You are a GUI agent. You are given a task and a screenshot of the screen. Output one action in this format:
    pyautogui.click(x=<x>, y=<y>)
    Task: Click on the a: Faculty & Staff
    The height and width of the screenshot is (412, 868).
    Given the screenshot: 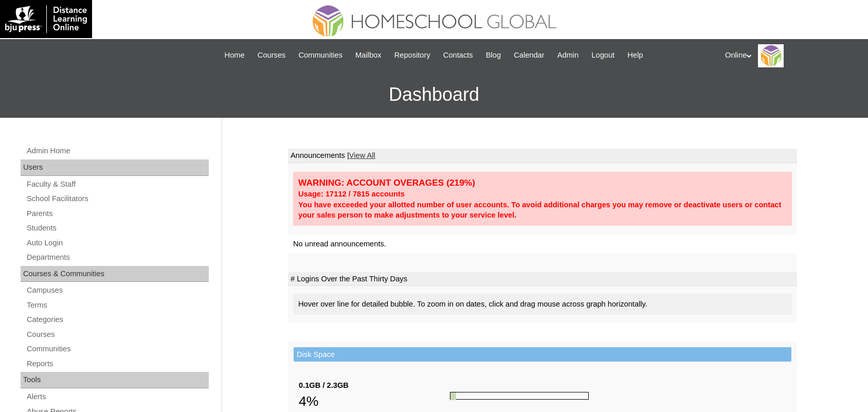 What is the action you would take?
    pyautogui.click(x=117, y=184)
    